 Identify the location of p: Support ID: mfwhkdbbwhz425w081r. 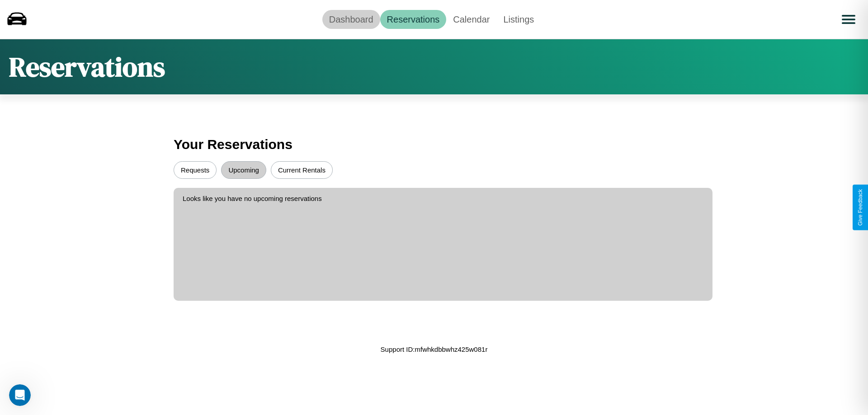
(434, 349).